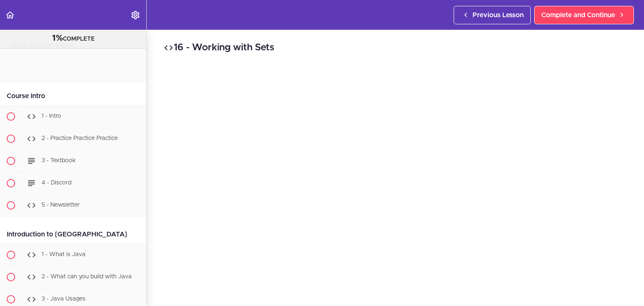 The width and height of the screenshot is (644, 306). What do you see at coordinates (584, 15) in the screenshot?
I see `a: Complete and Continue` at bounding box center [584, 15].